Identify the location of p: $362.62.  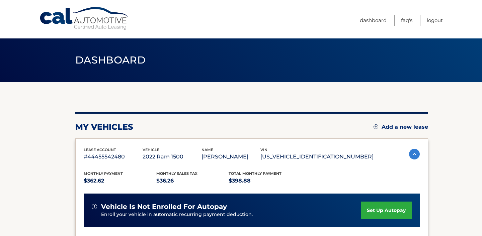
(120, 181).